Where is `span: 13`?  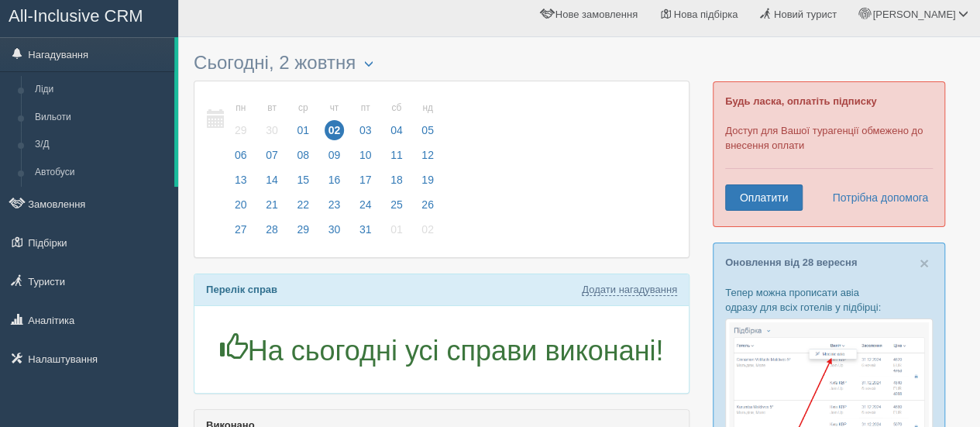
span: 13 is located at coordinates (241, 180).